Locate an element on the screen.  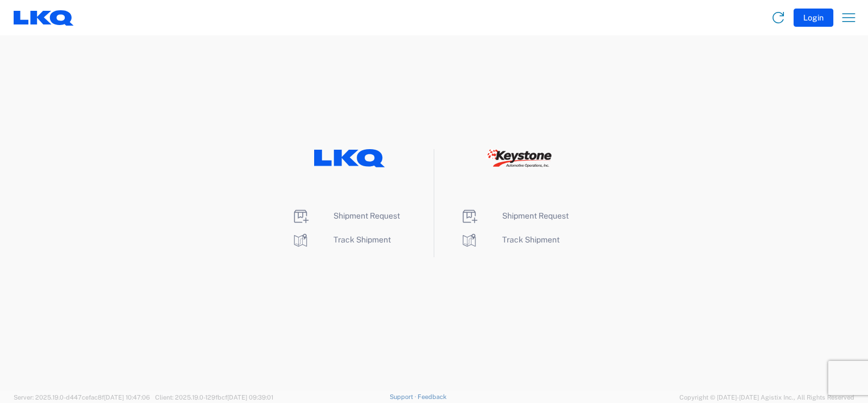
span: Client: 2025.19.0-129fbcf is located at coordinates (215, 397).